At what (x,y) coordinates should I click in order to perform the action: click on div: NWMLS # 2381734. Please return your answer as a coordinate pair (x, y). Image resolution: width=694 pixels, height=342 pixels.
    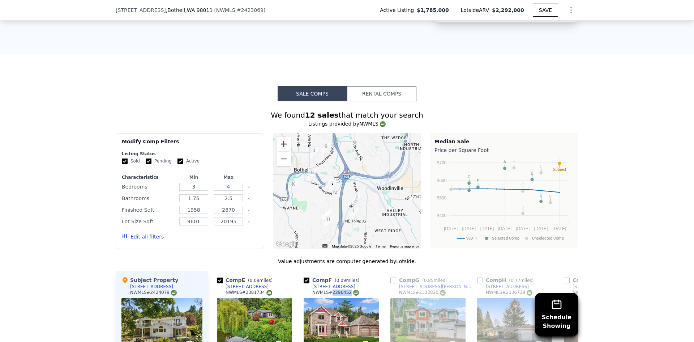
    Looking at the image, I should click on (249, 292).